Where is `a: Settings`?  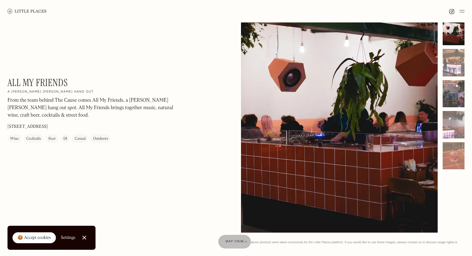
a: Settings is located at coordinates (68, 238).